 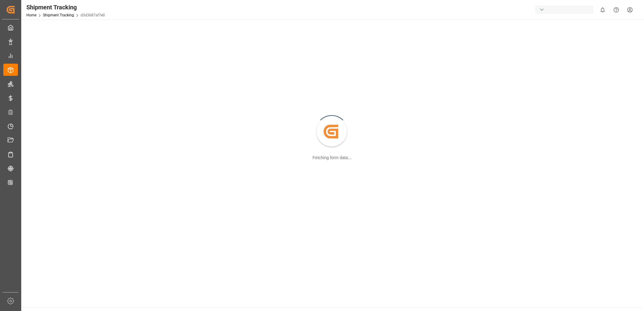 What do you see at coordinates (65, 7) in the screenshot?
I see `div: Shipment Tracking` at bounding box center [65, 7].